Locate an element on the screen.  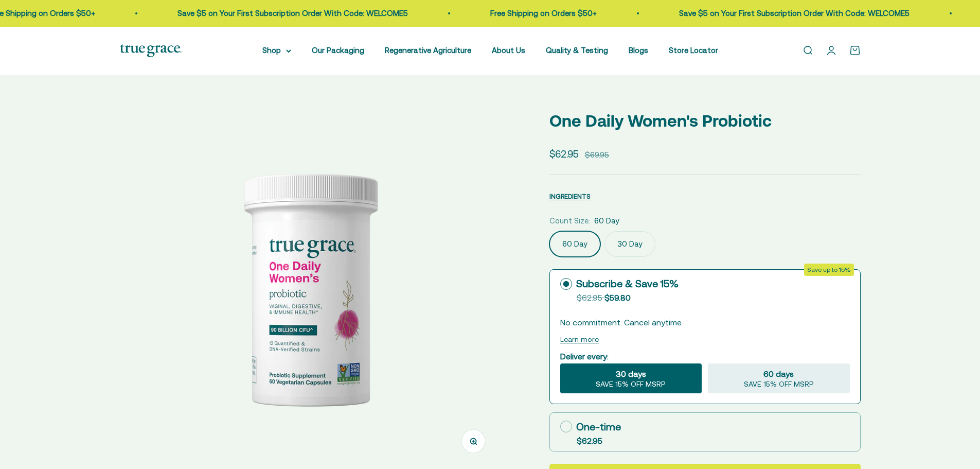
a: About Us is located at coordinates (509, 50).